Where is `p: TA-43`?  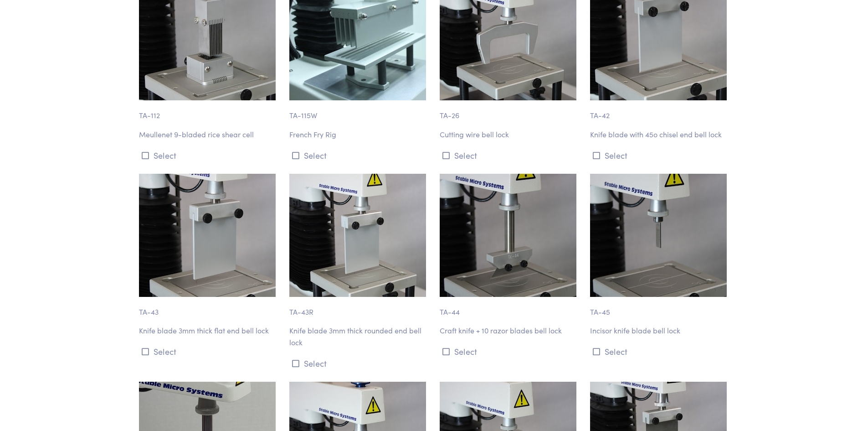
p: TA-43 is located at coordinates (209, 308).